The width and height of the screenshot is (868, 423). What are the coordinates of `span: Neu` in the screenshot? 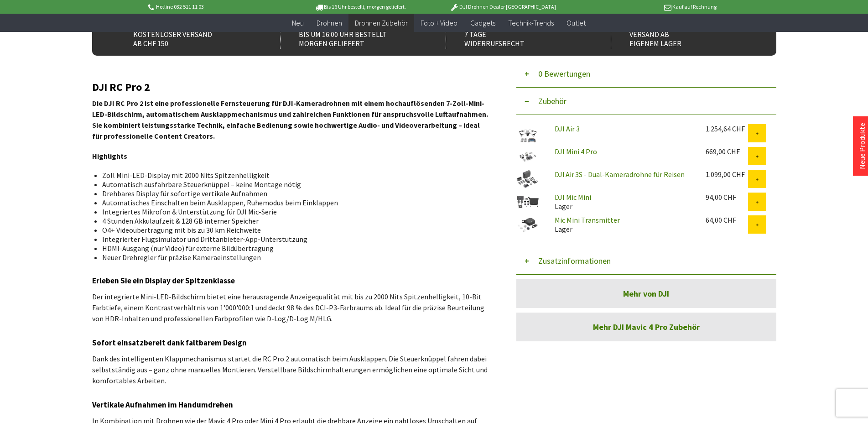 It's located at (298, 23).